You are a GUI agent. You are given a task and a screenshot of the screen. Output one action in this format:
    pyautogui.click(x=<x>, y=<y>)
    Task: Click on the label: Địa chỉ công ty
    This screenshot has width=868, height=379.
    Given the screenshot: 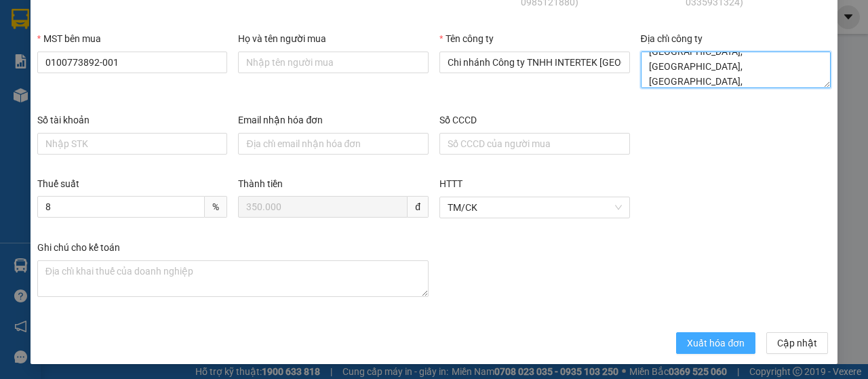 What is the action you would take?
    pyautogui.click(x=672, y=39)
    